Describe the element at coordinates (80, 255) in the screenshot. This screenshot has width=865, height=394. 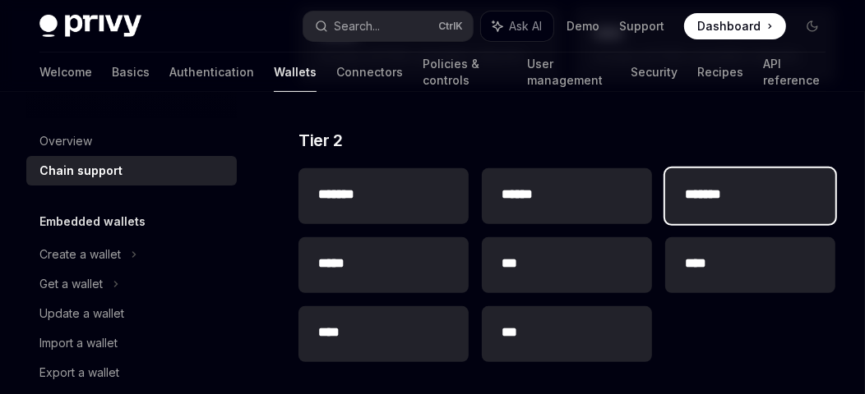
I see `div: Create a wallet` at that location.